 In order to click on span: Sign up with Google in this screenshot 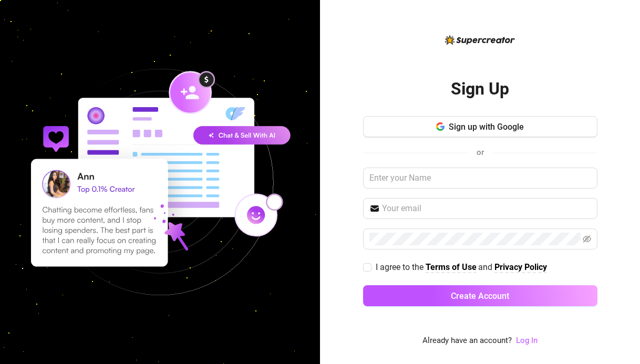, I will do `click(486, 126)`.